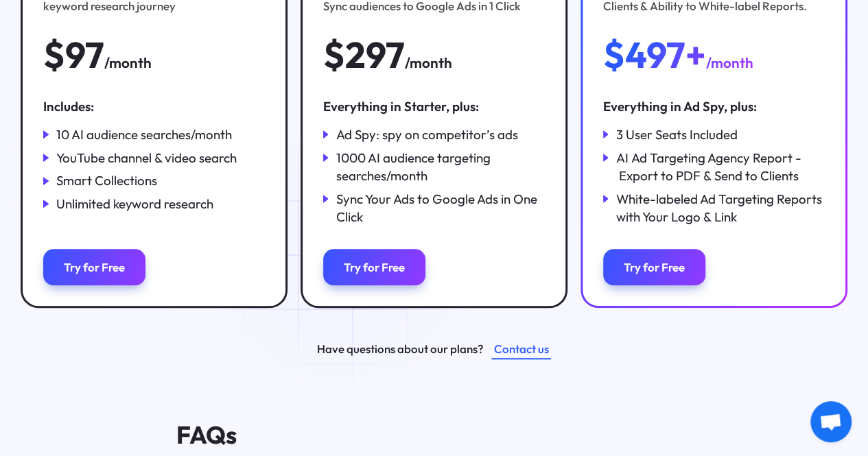  I want to click on div: Contact us, so click(522, 349).